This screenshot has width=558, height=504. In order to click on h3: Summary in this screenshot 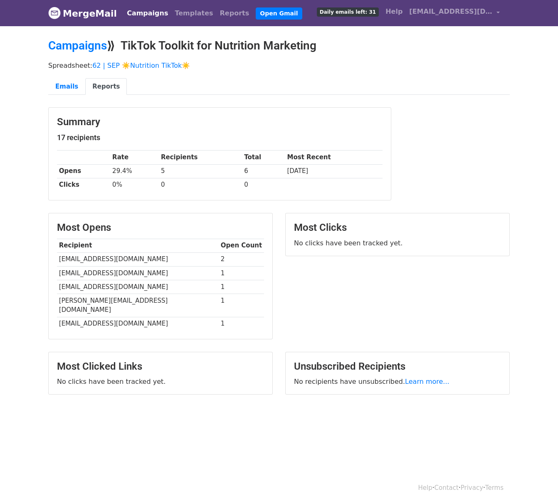, I will do `click(220, 122)`.